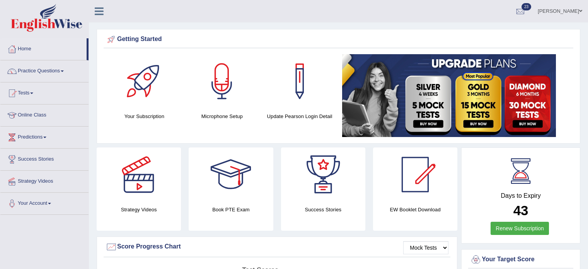  What do you see at coordinates (521, 259) in the screenshot?
I see `div: Your Target Score` at bounding box center [521, 259].